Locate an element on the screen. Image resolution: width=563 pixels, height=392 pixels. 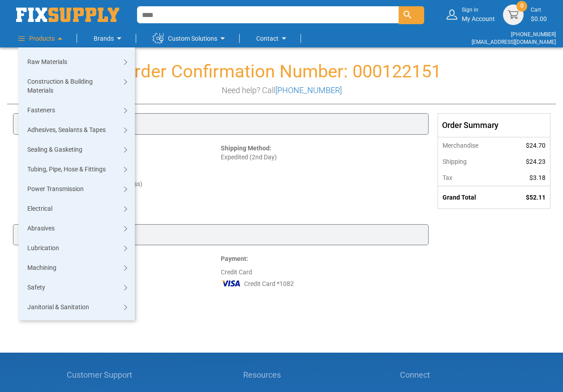
h3: Need help? Call is located at coordinates (281, 90).